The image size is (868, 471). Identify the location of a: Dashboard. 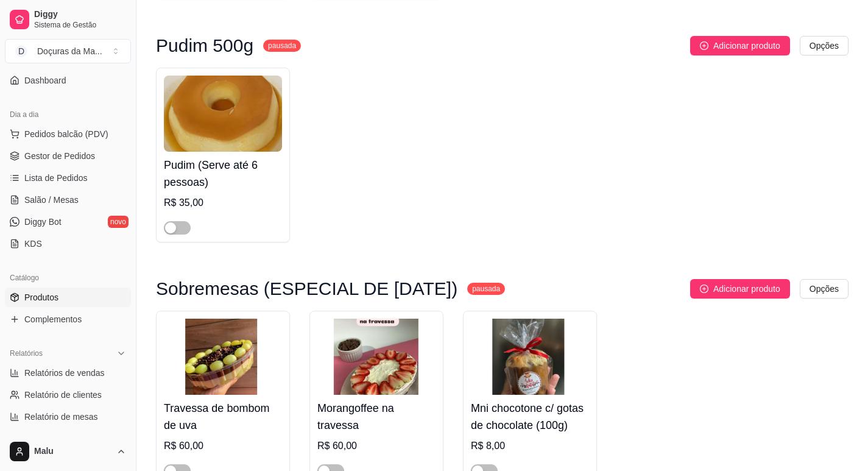
(68, 80).